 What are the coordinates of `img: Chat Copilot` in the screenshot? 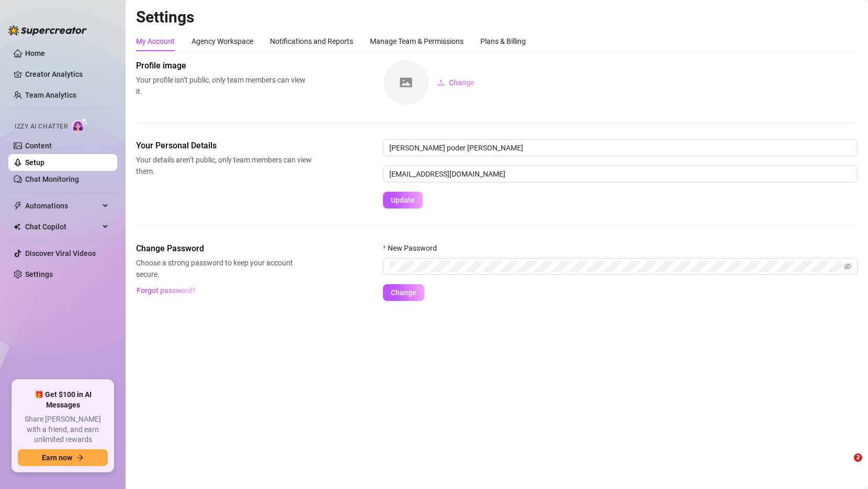 It's located at (17, 227).